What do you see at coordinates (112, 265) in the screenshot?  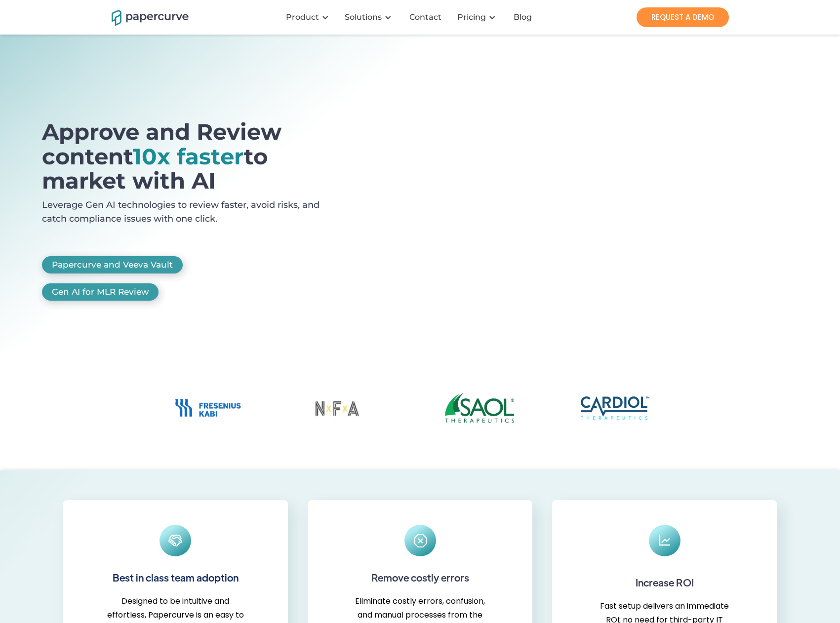 I see `a: Papercurve and Veeva Vault` at bounding box center [112, 265].